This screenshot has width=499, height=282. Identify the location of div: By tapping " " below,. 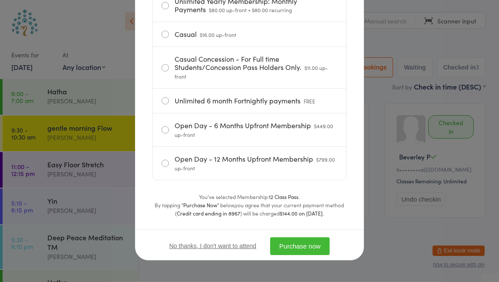
(249, 209).